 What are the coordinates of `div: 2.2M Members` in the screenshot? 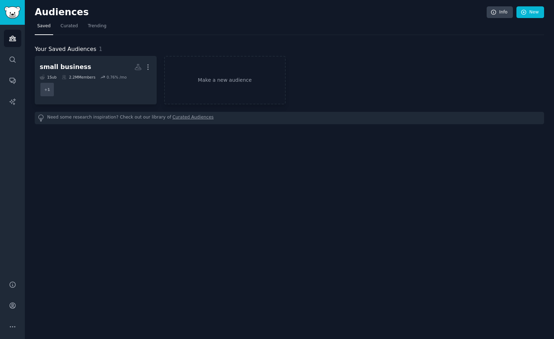 It's located at (78, 77).